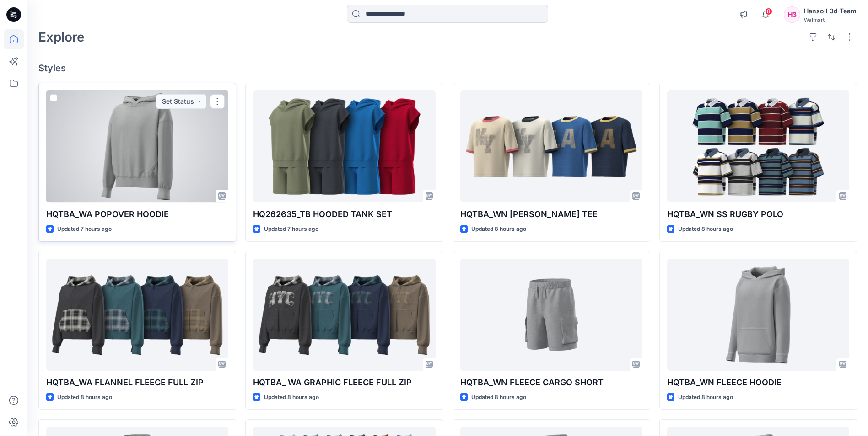 The height and width of the screenshot is (436, 868). Describe the element at coordinates (759, 383) in the screenshot. I see `p: HQTBA_WN FLEECE HOODIE` at that location.